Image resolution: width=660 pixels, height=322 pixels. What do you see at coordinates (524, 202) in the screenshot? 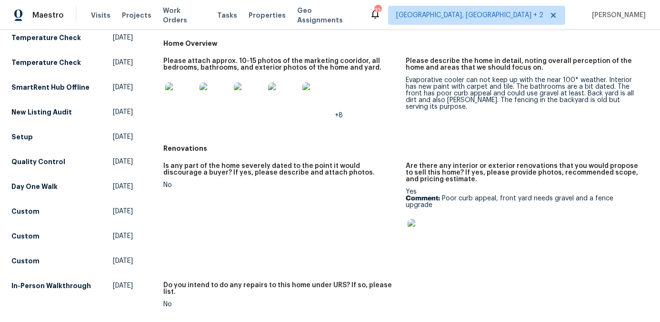
I see `p: Poor curb appeal, front yard needs gravel and a fence upgrade` at bounding box center [524, 202].